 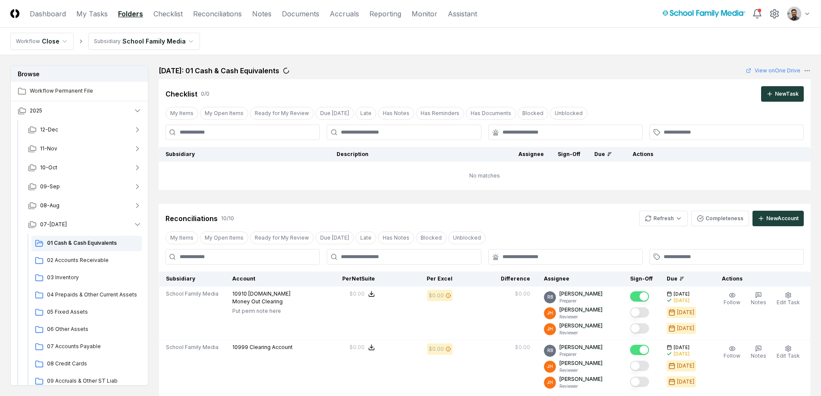 What do you see at coordinates (759, 353) in the screenshot?
I see `button: Notes` at bounding box center [759, 353].